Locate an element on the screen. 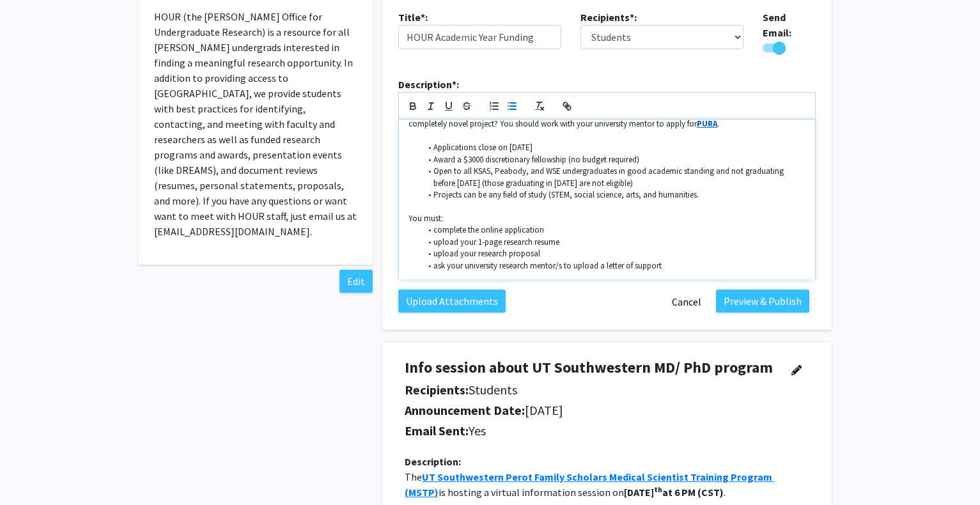 The height and width of the screenshot is (505, 980). b: Send Email: is located at coordinates (777, 25).